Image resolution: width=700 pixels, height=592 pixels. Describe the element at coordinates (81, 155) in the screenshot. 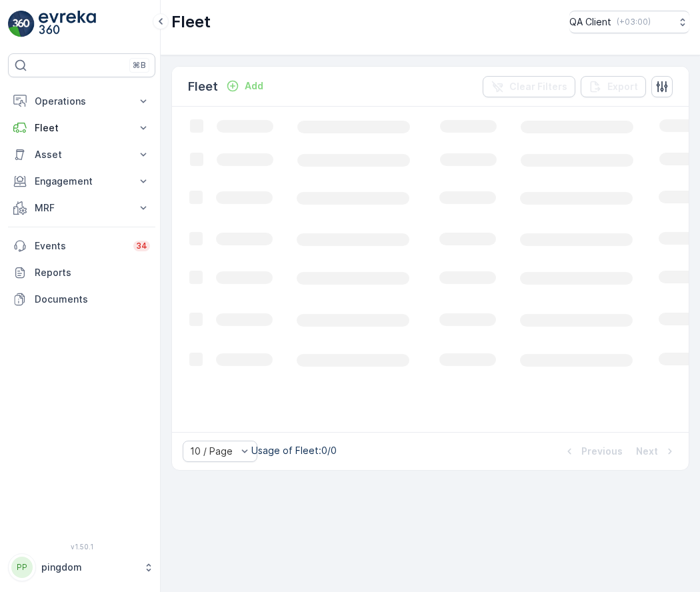

I see `button: Asset` at that location.